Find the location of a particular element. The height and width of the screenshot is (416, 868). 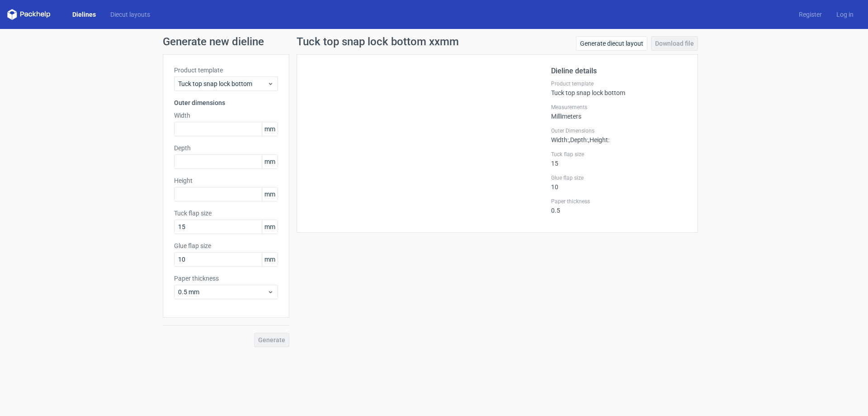

label: Measurements is located at coordinates (619, 107).